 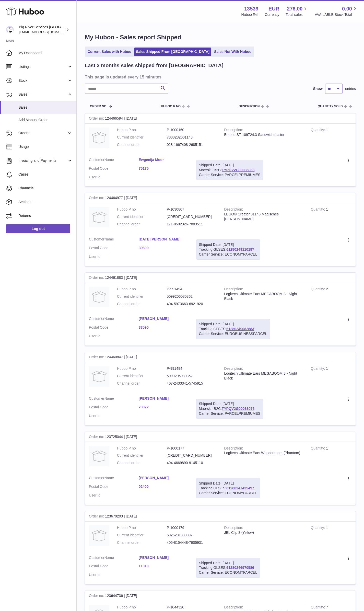 What do you see at coordinates (347, 9) in the screenshot?
I see `span: 0.00` at bounding box center [347, 9].